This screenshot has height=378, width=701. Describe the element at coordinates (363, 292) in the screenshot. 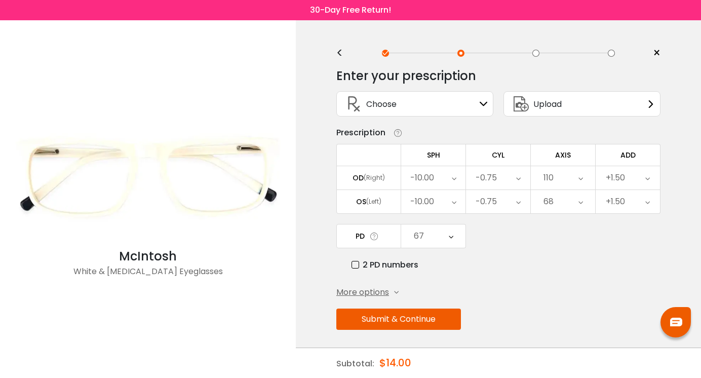

I see `span: More options` at that location.